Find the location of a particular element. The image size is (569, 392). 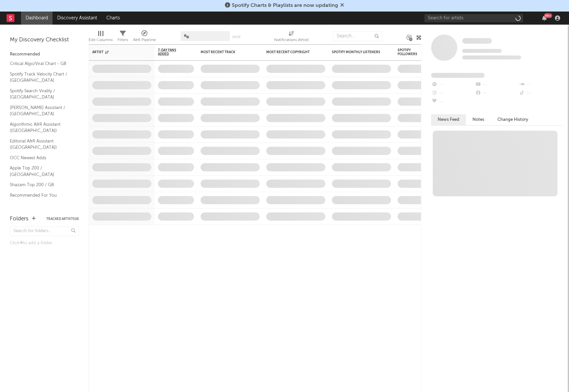

div: Click to add a folder. is located at coordinates (44, 243).